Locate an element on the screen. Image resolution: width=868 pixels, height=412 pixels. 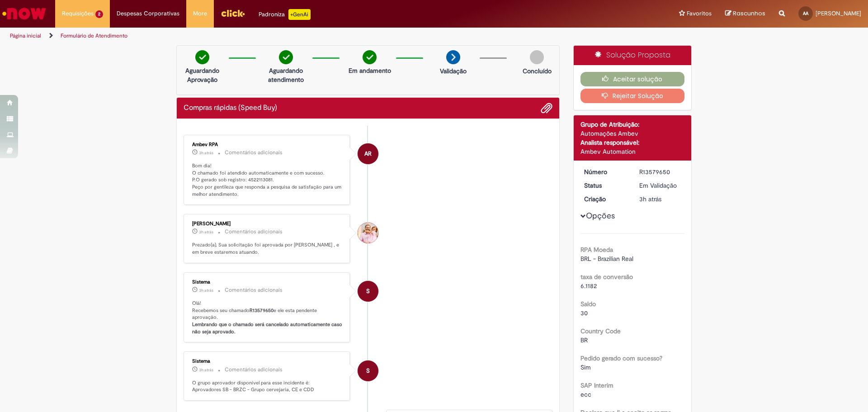
span: 30 is located at coordinates (585, 313).